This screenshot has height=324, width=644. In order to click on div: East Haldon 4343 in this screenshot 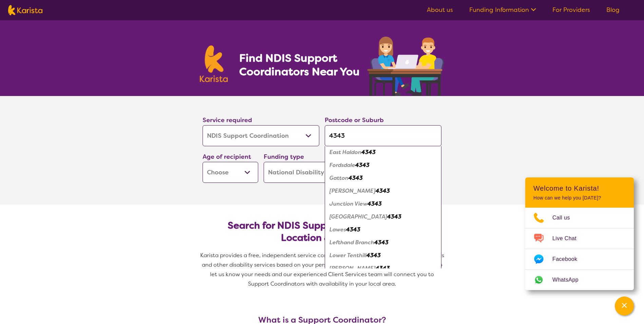, I will do `click(383, 152)`.